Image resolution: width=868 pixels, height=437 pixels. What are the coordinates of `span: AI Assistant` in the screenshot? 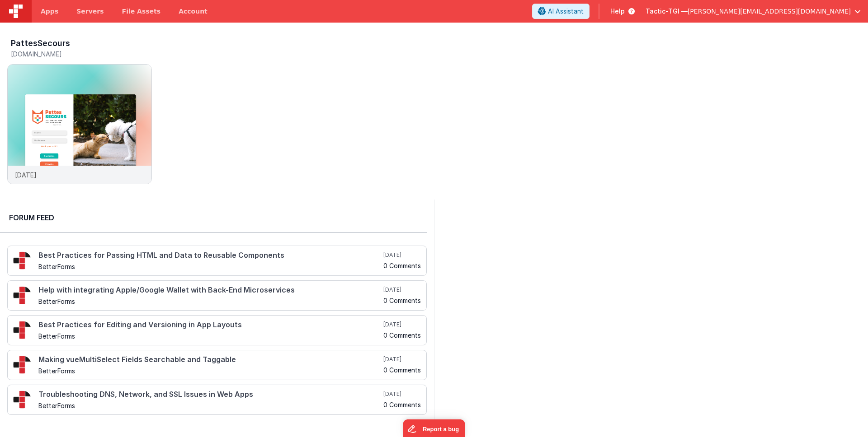 It's located at (566, 11).